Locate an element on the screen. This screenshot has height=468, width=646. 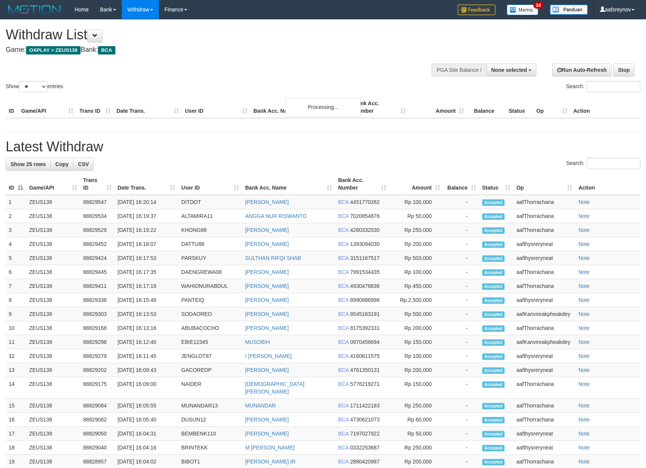
th: Game/API: activate to sort column ascending is located at coordinates (53, 184).